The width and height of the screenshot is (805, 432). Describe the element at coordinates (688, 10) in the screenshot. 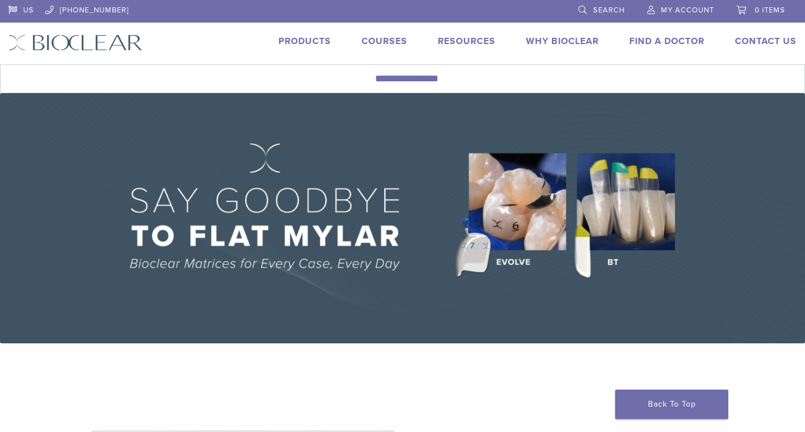

I see `span: My Account` at that location.